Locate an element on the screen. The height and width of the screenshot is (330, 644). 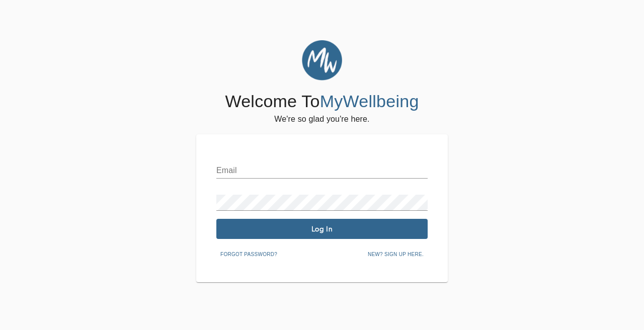
h4: Welcome To is located at coordinates (322, 102).